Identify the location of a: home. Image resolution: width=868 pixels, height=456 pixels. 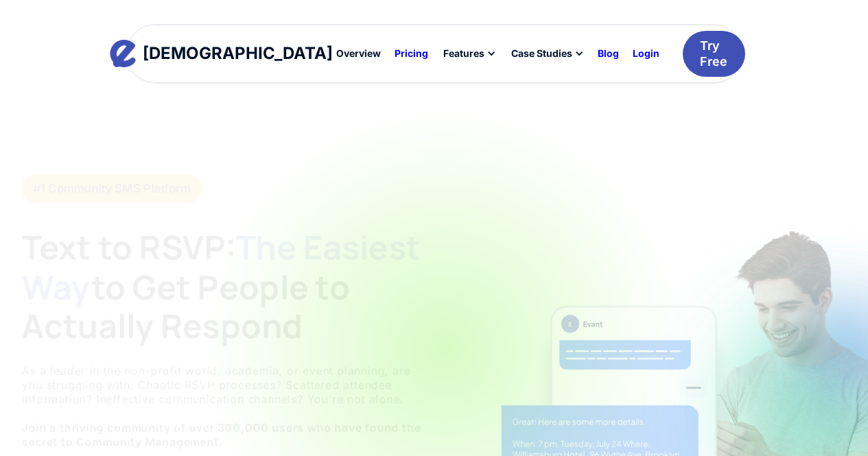
(221, 54).